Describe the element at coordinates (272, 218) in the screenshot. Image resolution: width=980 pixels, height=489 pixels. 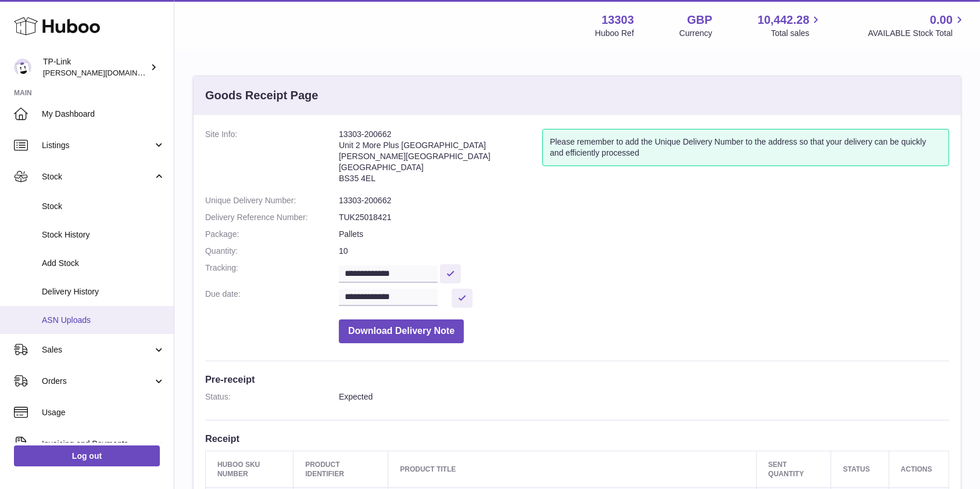
I see `dt: Delivery Reference Number:` at that location.